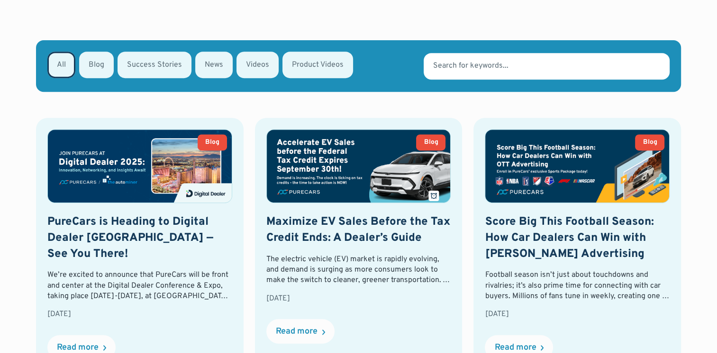  I want to click on div: Football season isn’t just about touchdowns and rivalries; it’s also prime time for connecting wi..., so click(577, 286).